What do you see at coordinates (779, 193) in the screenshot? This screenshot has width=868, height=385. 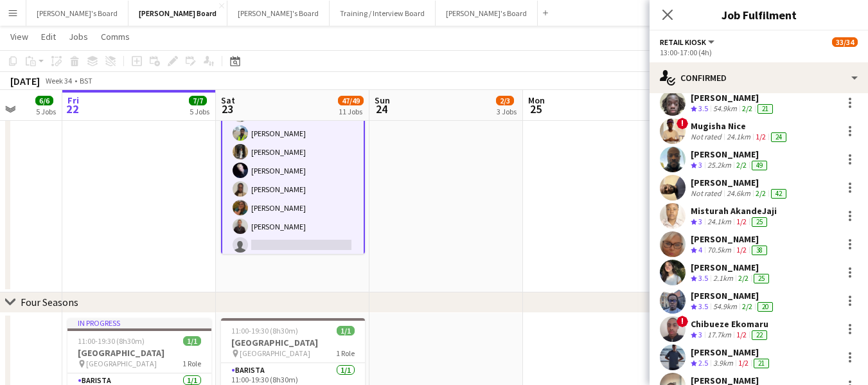 I see `div: 42` at bounding box center [779, 193].